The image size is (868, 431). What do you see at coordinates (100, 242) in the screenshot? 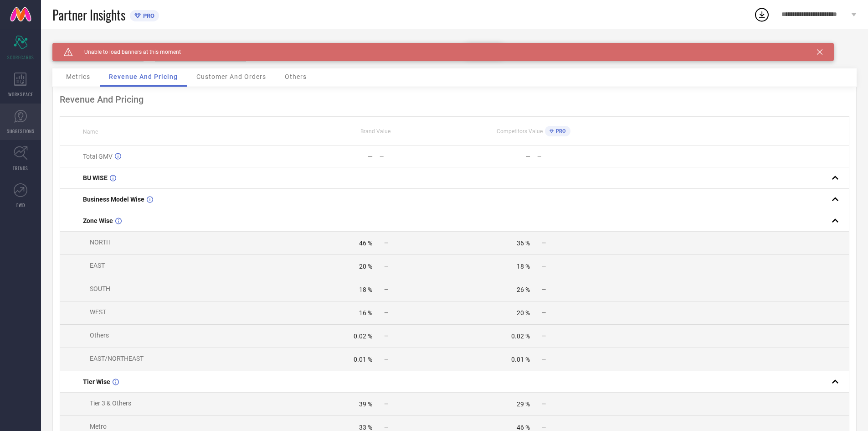
I see `span: NORTH` at bounding box center [100, 242].